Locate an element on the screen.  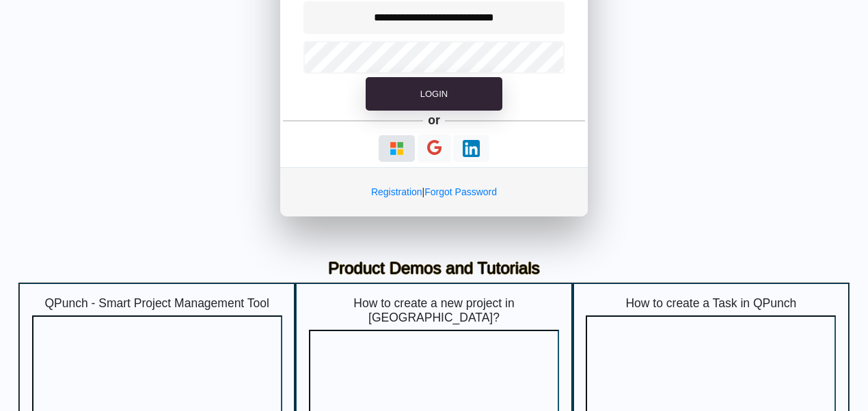
h5: QPunch - Smart Project Management Tool is located at coordinates (157, 304).